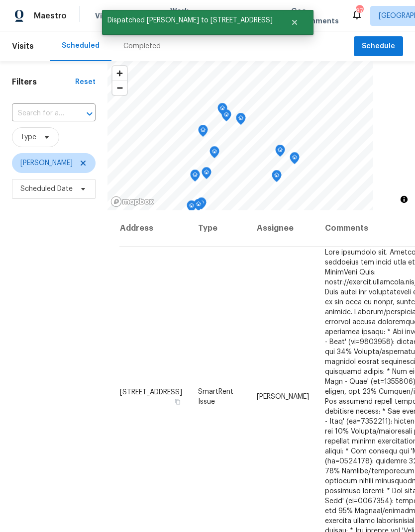 The height and width of the screenshot is (532, 415). What do you see at coordinates (85, 82) in the screenshot?
I see `div: Reset` at bounding box center [85, 82].